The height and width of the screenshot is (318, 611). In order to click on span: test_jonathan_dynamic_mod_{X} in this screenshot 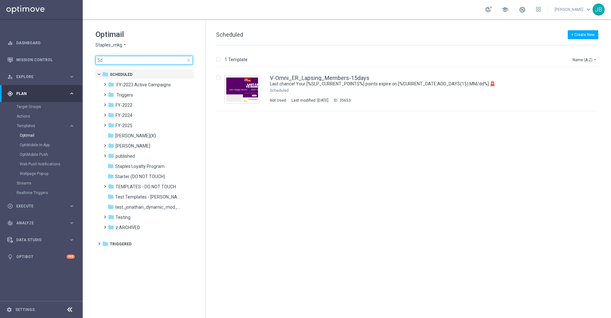, I will do `click(148, 207)`.